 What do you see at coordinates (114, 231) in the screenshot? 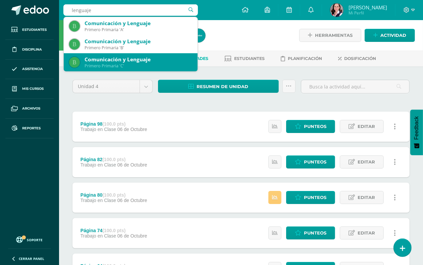
I see `div: Página 74` at bounding box center [114, 231].